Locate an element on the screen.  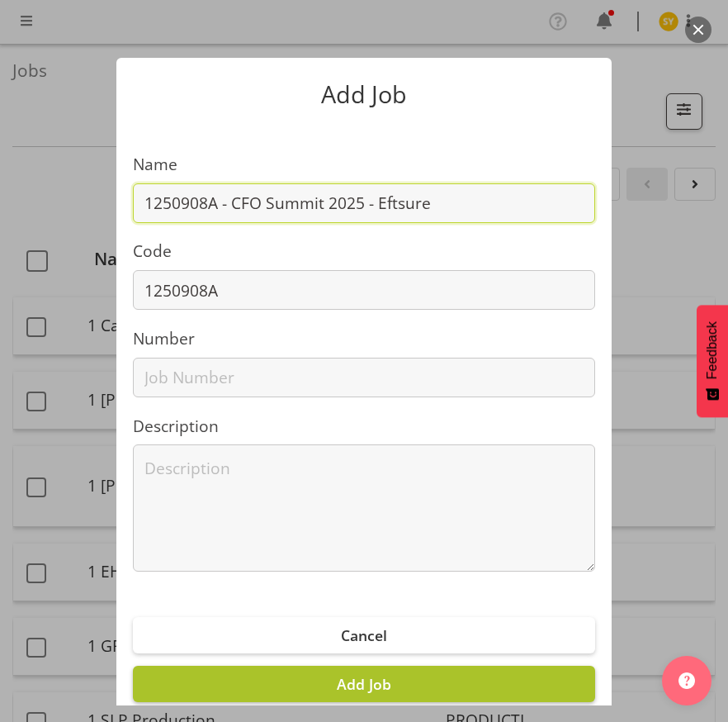
button: Cancel is located at coordinates (364, 635).